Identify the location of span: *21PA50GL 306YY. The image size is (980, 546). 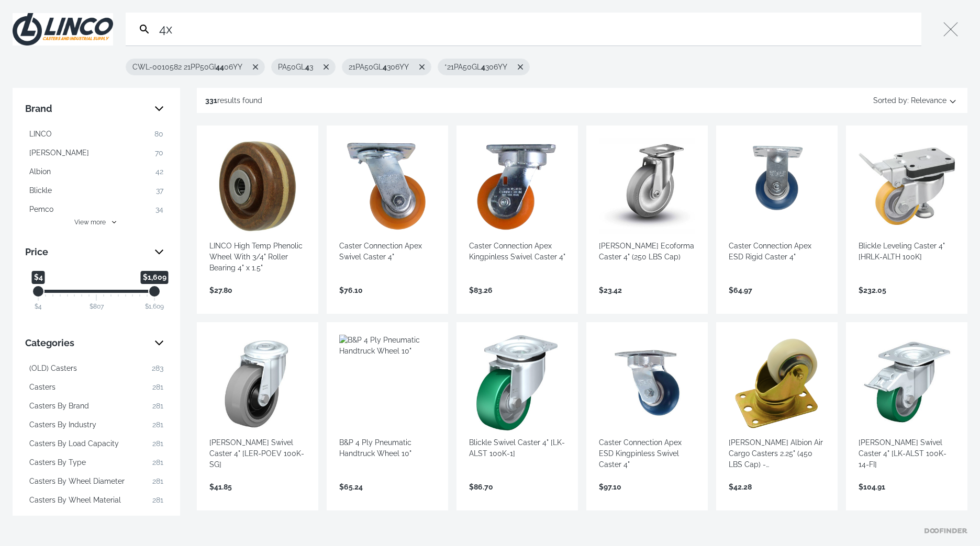
(476, 67).